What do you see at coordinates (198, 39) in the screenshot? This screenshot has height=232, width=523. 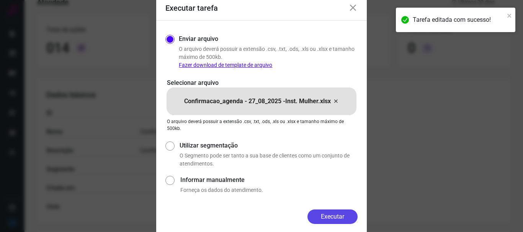 I see `label: Enviar arquivo` at bounding box center [198, 39].